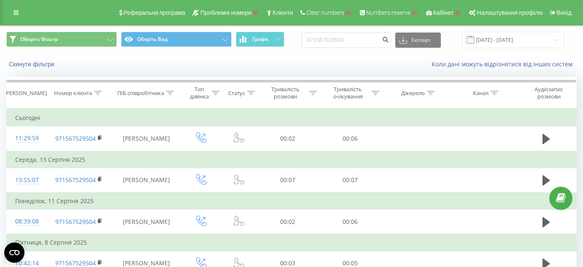 Image resolution: width=583 pixels, height=267 pixels. Describe the element at coordinates (413, 93) in the screenshot. I see `div: Джерело` at that location.